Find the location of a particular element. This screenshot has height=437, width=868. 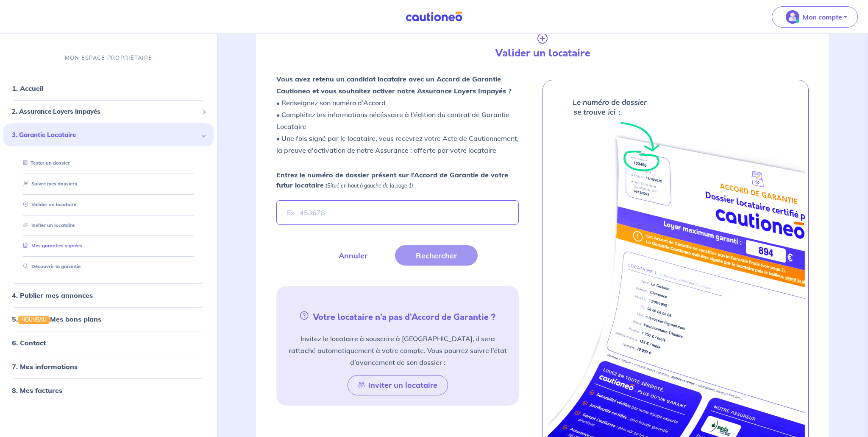

button: Inviter un locataire is located at coordinates (398, 385).